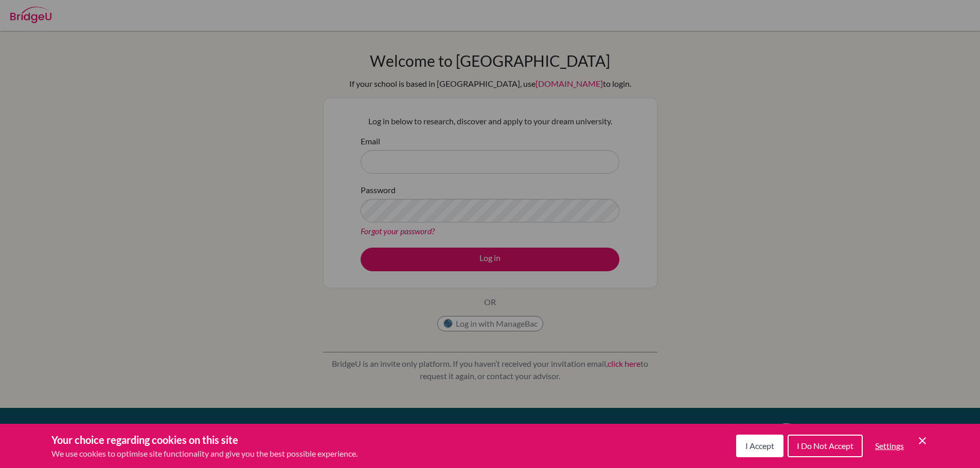  I want to click on p: We use cookies to optimise site functionality and give you the best possible experience., so click(205, 454).